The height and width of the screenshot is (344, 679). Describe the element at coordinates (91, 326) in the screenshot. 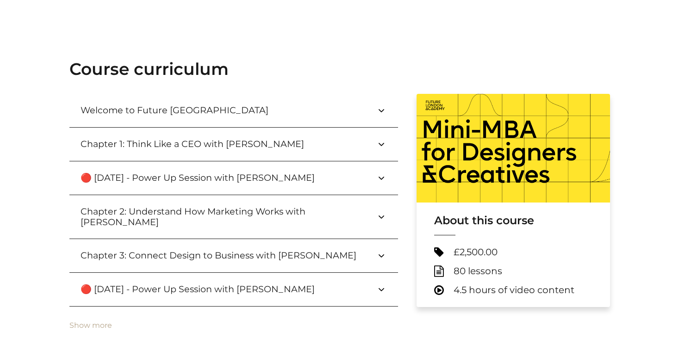

I see `button: Show more` at that location.